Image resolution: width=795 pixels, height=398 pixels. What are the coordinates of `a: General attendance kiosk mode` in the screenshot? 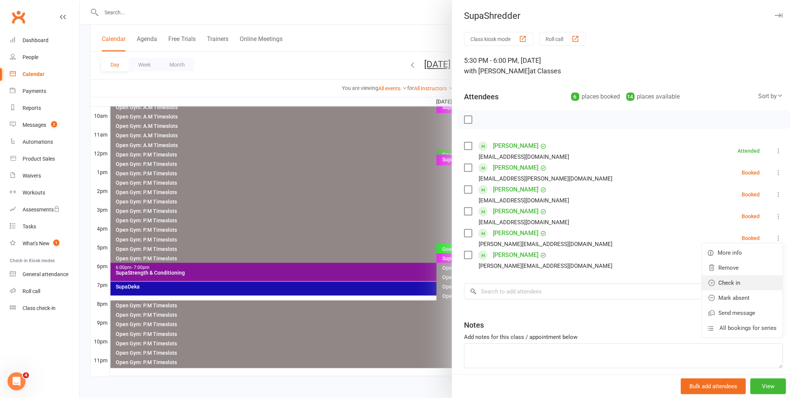 It's located at (44, 274).